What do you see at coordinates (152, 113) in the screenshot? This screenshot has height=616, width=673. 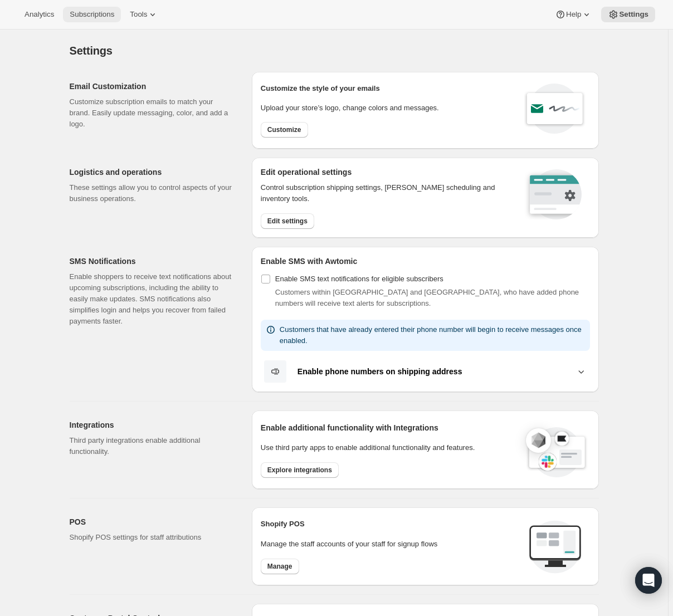 I see `p: Customize subscription emails to match your brand. Easily update messaging, color, and add a logo.` at bounding box center [152, 113].